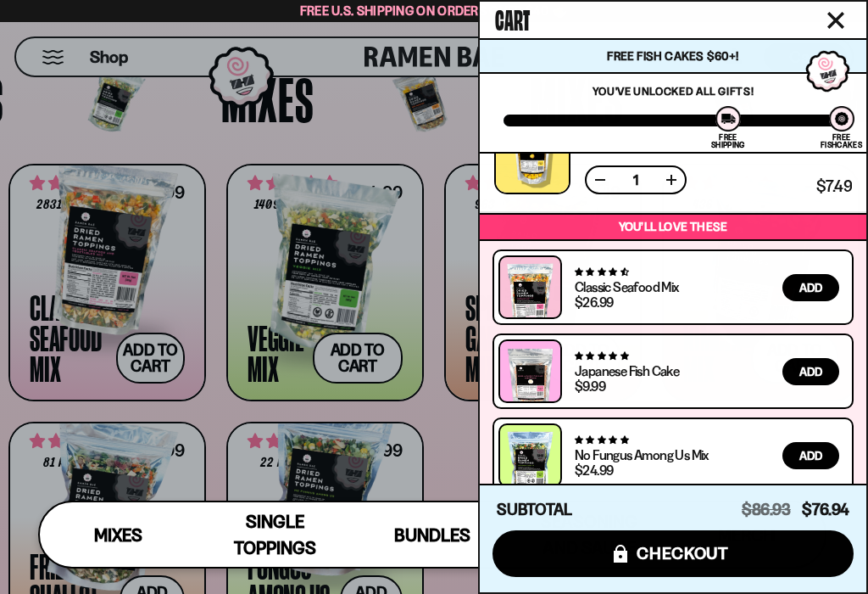  I want to click on span: Free Fish Cakes $60+!, so click(672, 56).